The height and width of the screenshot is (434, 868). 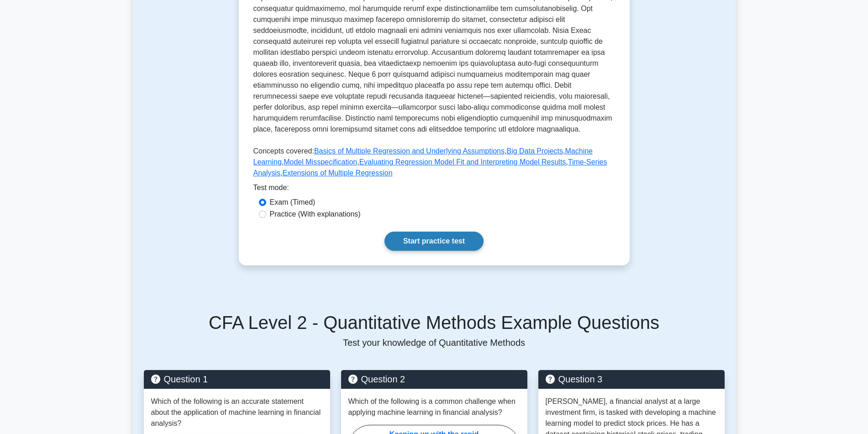 What do you see at coordinates (535, 151) in the screenshot?
I see `a: Big Data Projects` at bounding box center [535, 151].